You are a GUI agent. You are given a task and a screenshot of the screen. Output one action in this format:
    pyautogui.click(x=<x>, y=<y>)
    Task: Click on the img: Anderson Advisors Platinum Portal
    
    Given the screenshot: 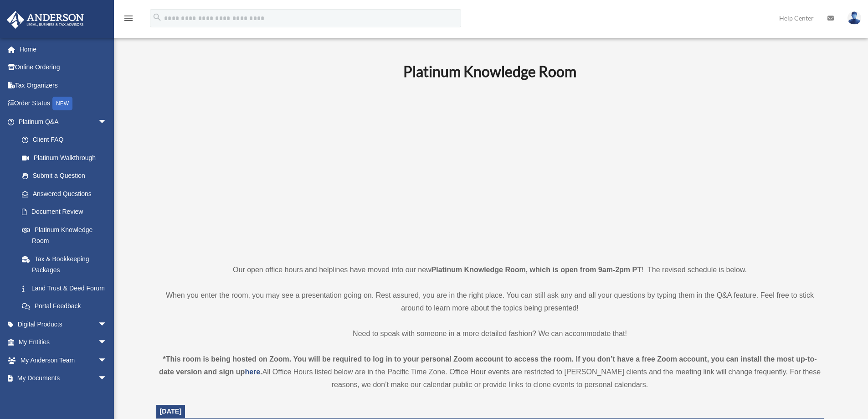 What is the action you would take?
    pyautogui.click(x=45, y=19)
    